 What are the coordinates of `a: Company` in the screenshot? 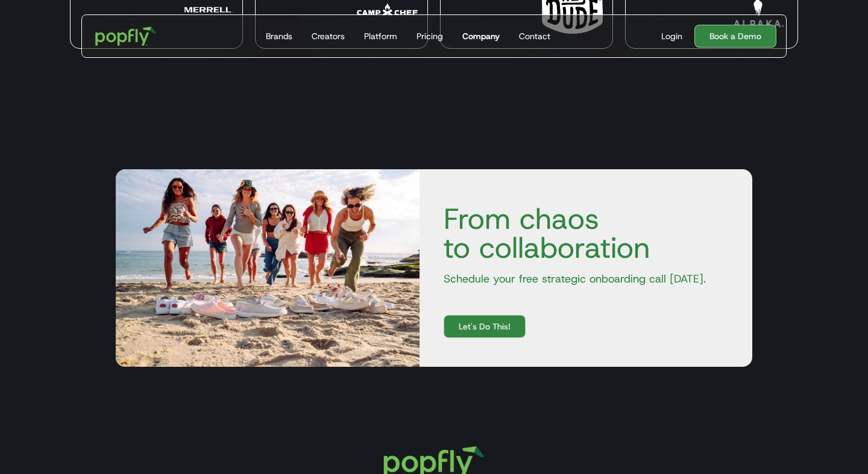 It's located at (481, 36).